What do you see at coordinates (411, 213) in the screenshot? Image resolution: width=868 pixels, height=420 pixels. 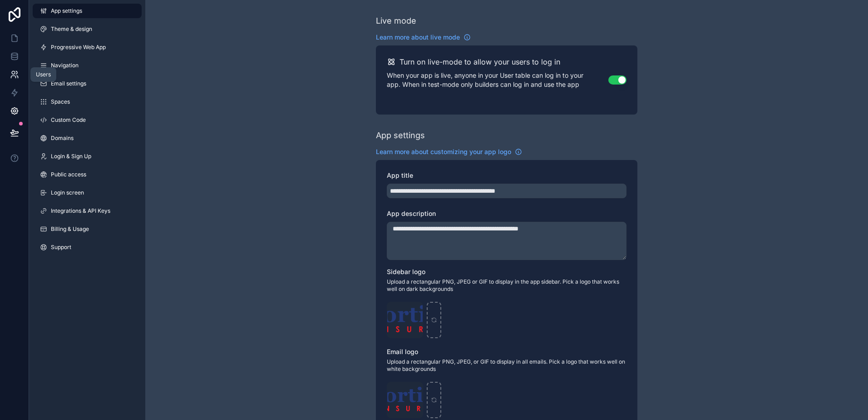 I see `span: App description` at bounding box center [411, 213].